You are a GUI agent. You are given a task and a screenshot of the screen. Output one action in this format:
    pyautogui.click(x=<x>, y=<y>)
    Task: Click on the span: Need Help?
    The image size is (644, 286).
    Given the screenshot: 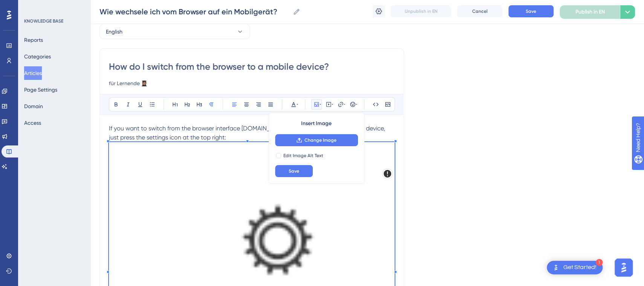 What is the action you would take?
    pyautogui.click(x=32, y=7)
    